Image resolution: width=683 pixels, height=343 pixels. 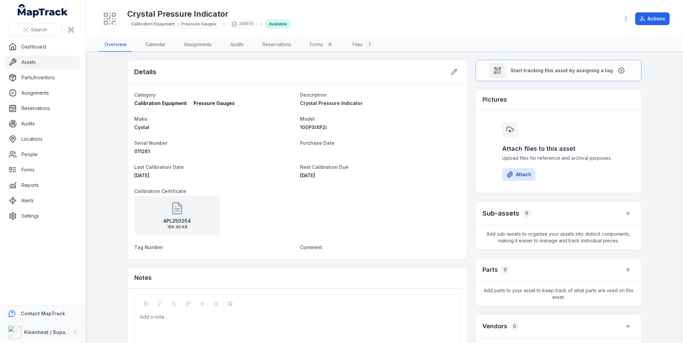 What do you see at coordinates (495, 327) in the screenshot?
I see `h3: Vendors` at bounding box center [495, 327].